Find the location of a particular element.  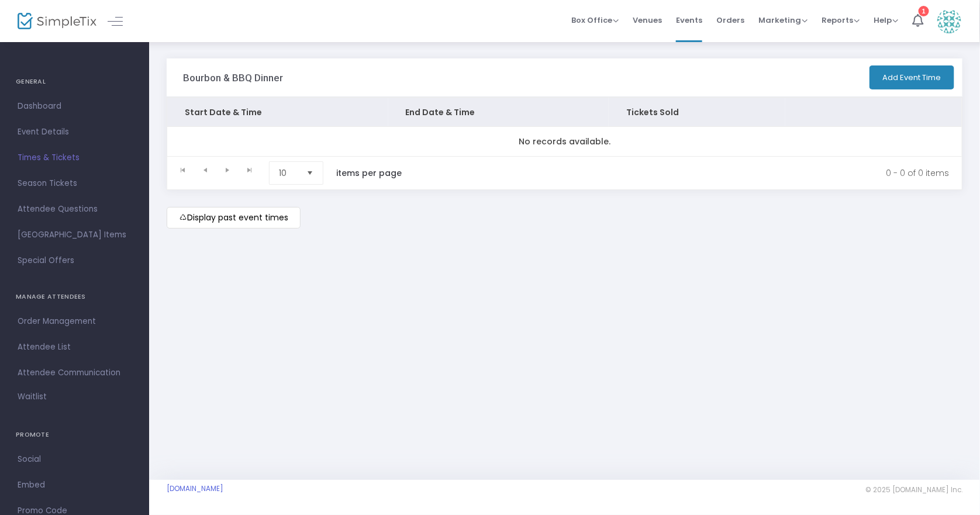

span: Season Tickets is located at coordinates (74, 184).